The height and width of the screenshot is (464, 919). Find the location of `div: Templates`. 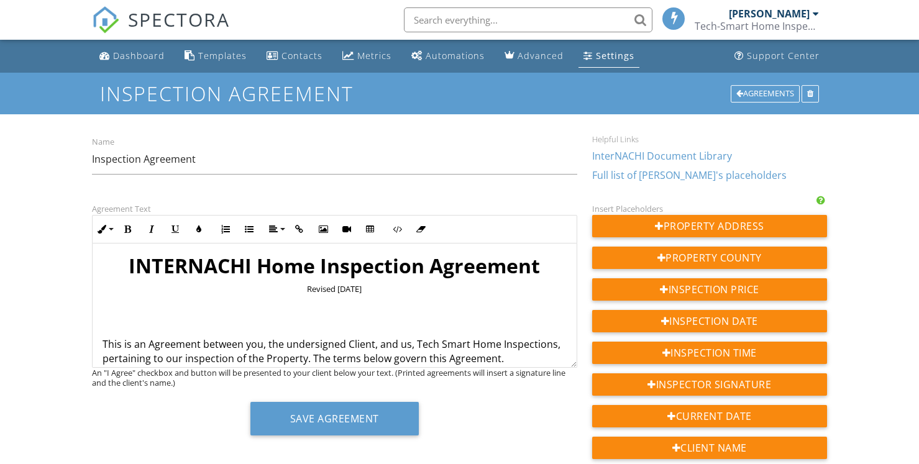

div: Templates is located at coordinates (222, 55).